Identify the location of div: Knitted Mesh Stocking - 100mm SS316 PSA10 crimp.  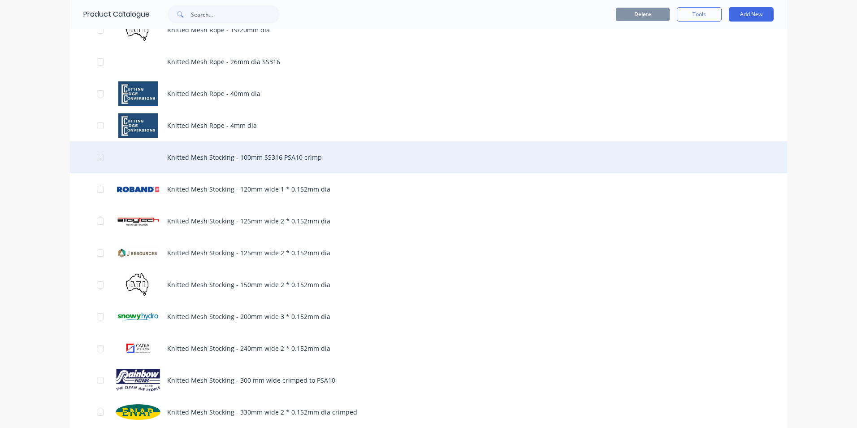
(429, 157).